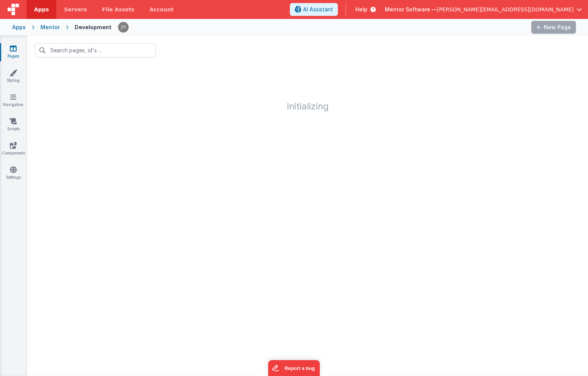 This screenshot has width=588, height=376. Describe the element at coordinates (411, 9) in the screenshot. I see `span: Mentor Software —` at that location.